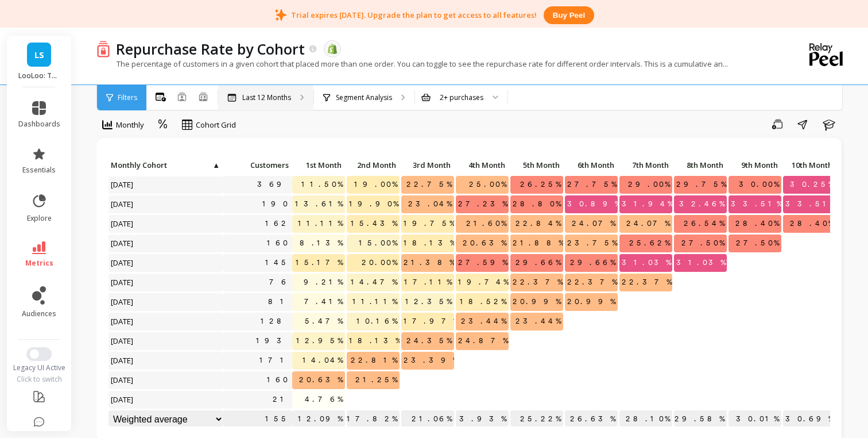 The height and width of the screenshot is (438, 868). What do you see at coordinates (374, 360) in the screenshot?
I see `span: 22.81%` at bounding box center [374, 360].